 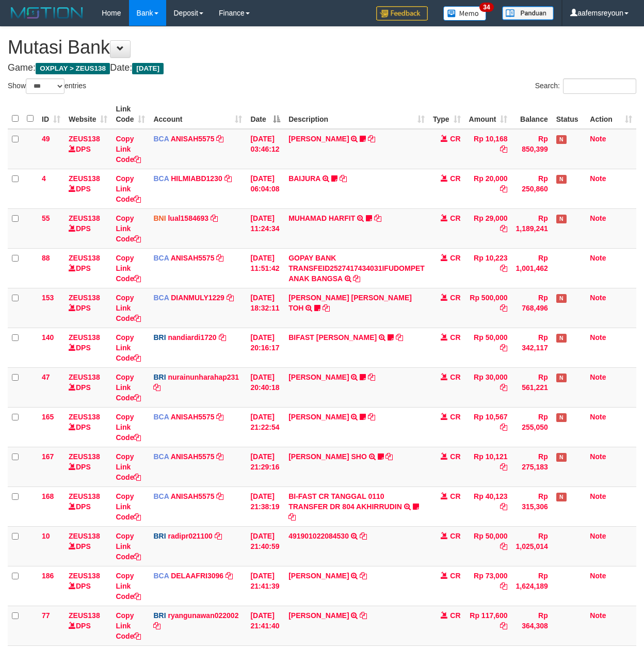 What do you see at coordinates (196, 179) in the screenshot?
I see `a: HILMIABD1230` at bounding box center [196, 179].